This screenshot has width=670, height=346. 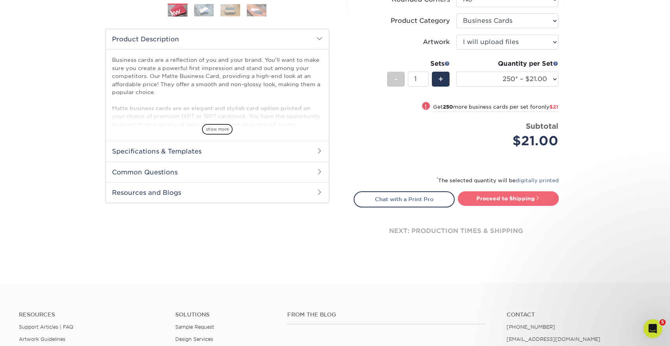 What do you see at coordinates (498, 180) in the screenshot?
I see `small: The selected quantity will be` at bounding box center [498, 180].